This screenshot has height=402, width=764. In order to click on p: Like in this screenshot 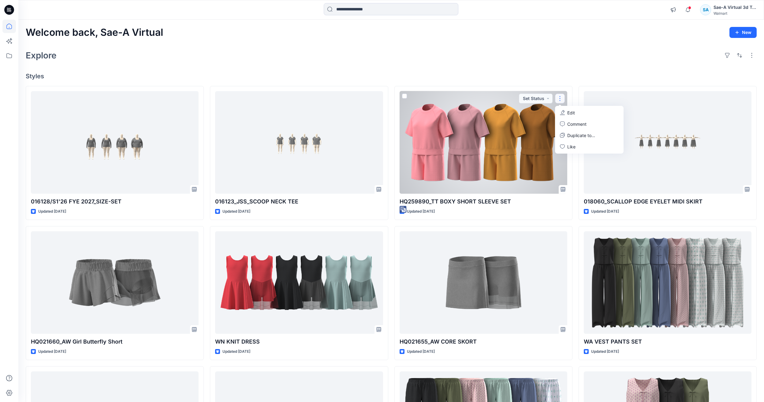, I will do `click(571, 147)`.